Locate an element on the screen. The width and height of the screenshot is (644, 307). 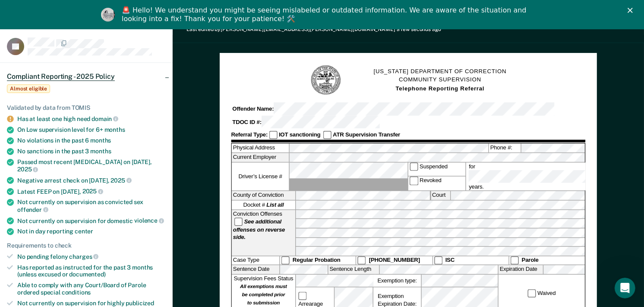
label: Physical Address is located at coordinates (260, 148).